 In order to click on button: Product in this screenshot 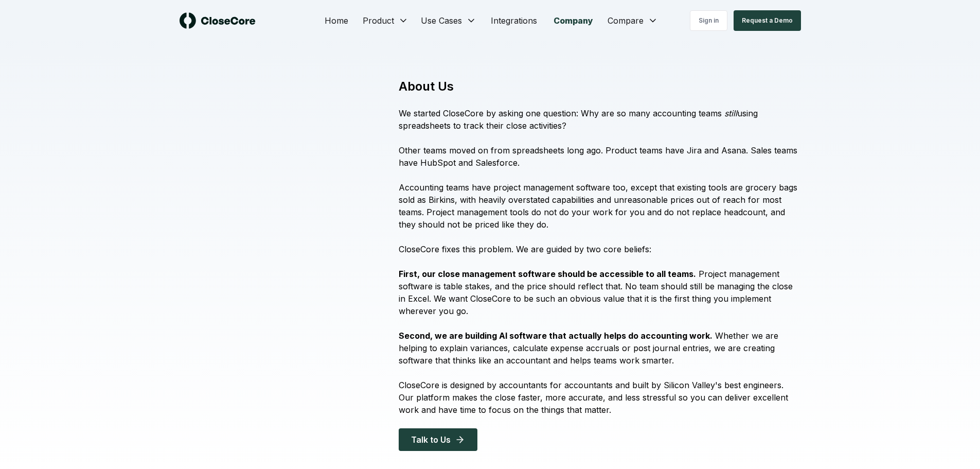, I will do `click(385, 21)`.